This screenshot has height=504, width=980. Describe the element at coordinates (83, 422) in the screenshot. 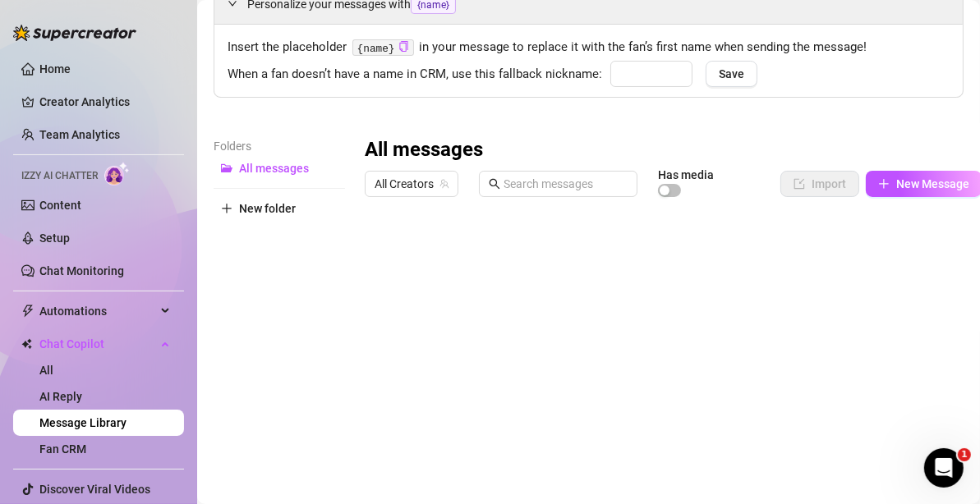

I see `a: Message Library` at that location.